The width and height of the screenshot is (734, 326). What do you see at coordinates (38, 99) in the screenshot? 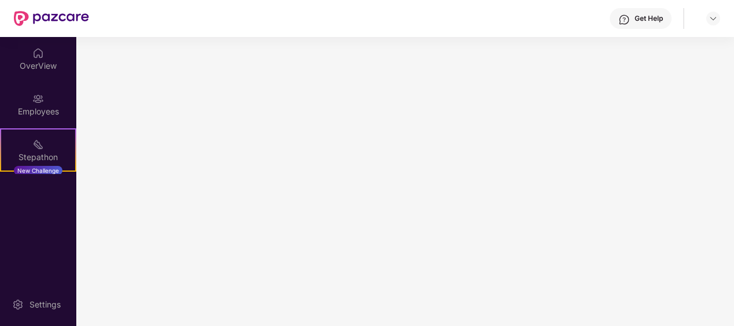
I see `img: svg+xml;base64,PHN2ZyBpZD0iRW1wbG95ZWVzIiB4bWxucz0iaHR0cDovL3d3dy53My5vcmcvMjAwMC9zdmciIHdpZHRoPS...` at bounding box center [38, 99].